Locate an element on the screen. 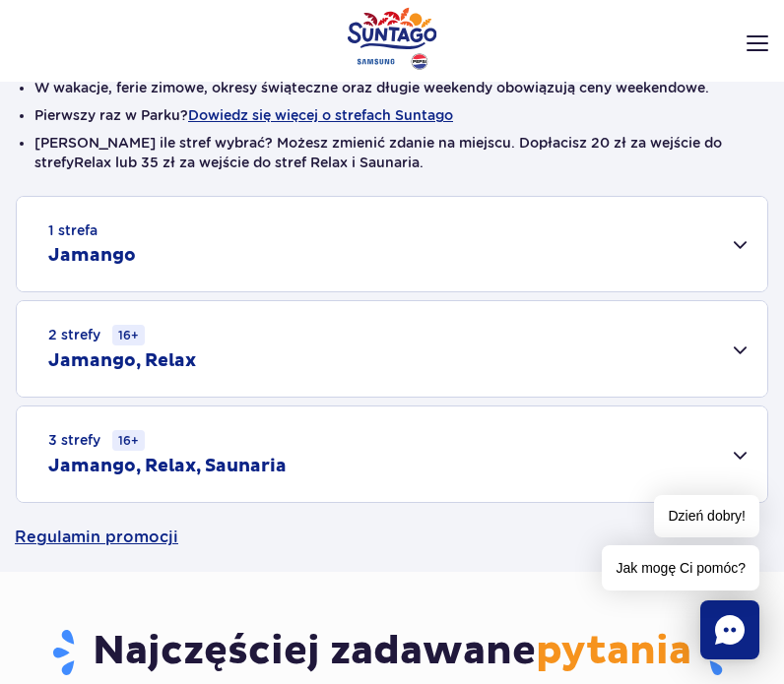  h2: Jamango, Relax, Saunaria is located at coordinates (168, 467).